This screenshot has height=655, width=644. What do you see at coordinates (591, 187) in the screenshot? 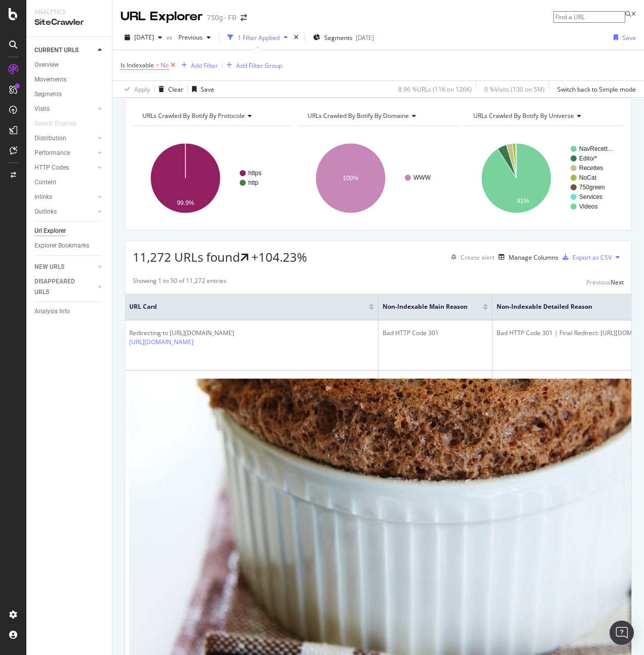
I see `text: 750green` at bounding box center [591, 187].